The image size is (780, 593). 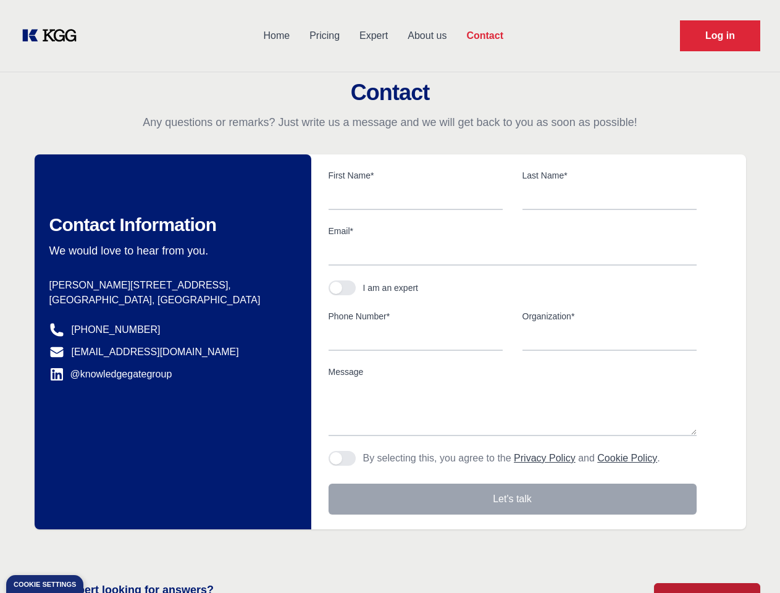 What do you see at coordinates (513, 231) in the screenshot?
I see `label: Email*` at bounding box center [513, 231].